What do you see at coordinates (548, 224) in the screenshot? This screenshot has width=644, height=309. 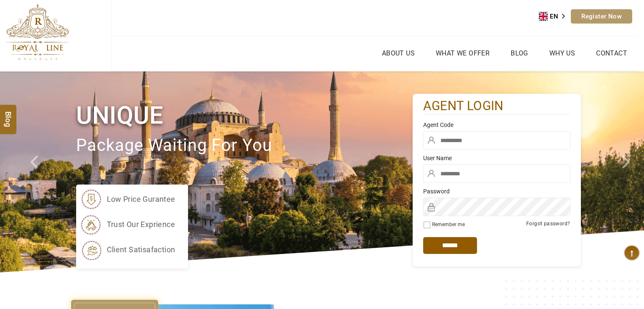 I see `a: Forgot password?` at bounding box center [548, 224].